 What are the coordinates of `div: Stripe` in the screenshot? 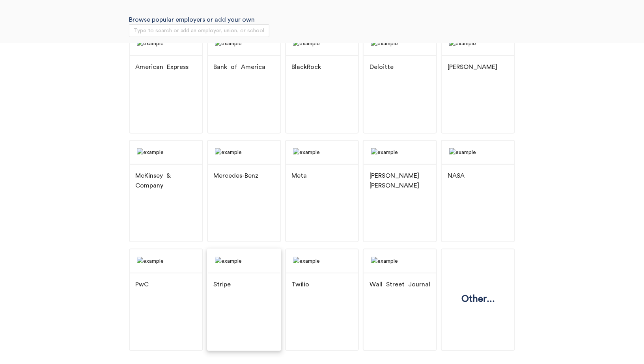 It's located at (222, 284).